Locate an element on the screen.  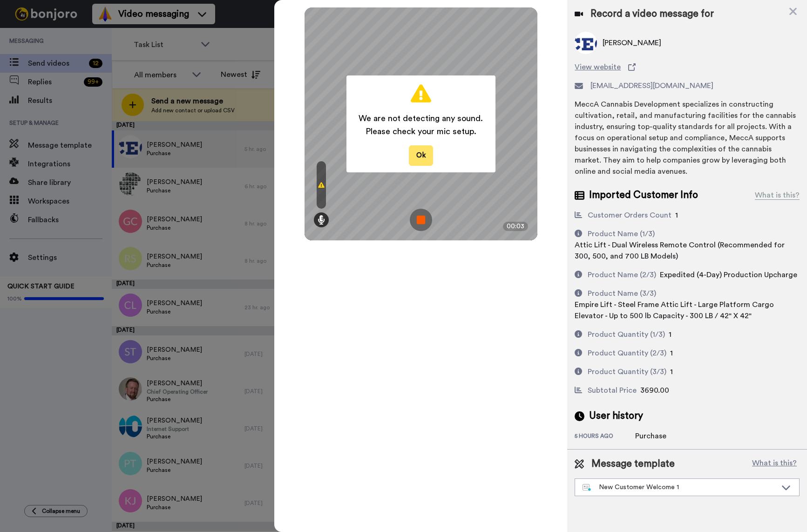
div: Product Quantity (3/3) is located at coordinates (627, 372).